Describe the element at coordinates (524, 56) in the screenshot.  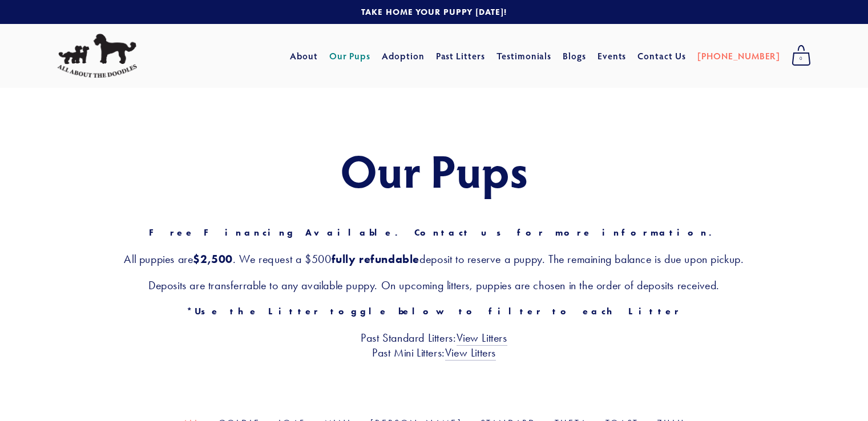
I see `a: Testimonials` at that location.